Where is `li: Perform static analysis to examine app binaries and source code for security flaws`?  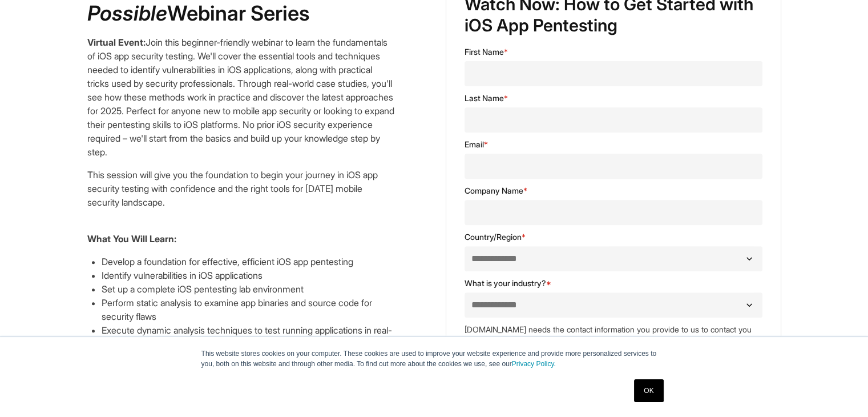 li: Perform static analysis to examine app binaries and source code for security flaws is located at coordinates (249, 309).